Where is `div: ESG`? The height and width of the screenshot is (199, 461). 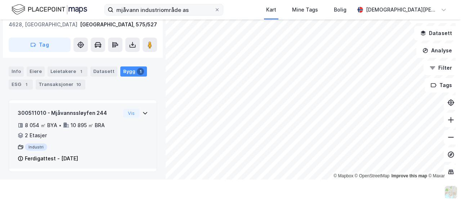 div: ESG is located at coordinates (21, 84).